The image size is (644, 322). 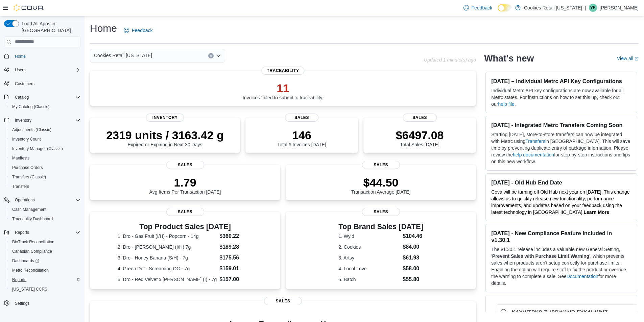 What do you see at coordinates (42, 303) in the screenshot?
I see `button: Settings` at bounding box center [42, 303].